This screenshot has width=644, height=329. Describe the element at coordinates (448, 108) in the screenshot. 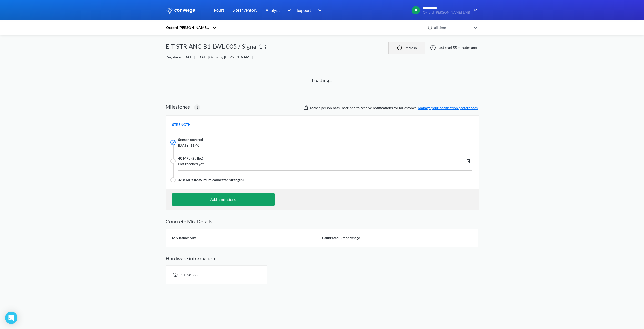

I see `a: Manage your notification preferences.` at that location.